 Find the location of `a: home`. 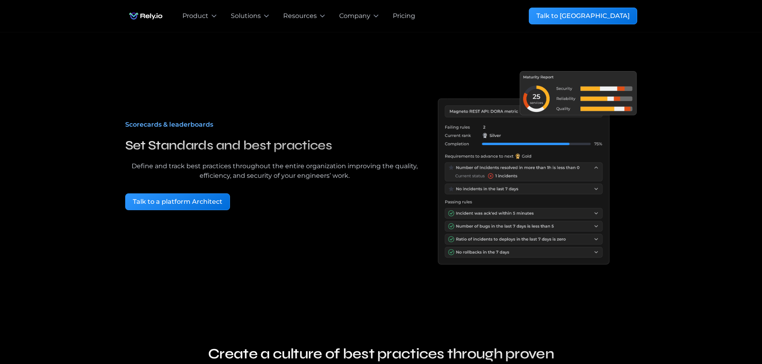

a: home is located at coordinates (146, 16).